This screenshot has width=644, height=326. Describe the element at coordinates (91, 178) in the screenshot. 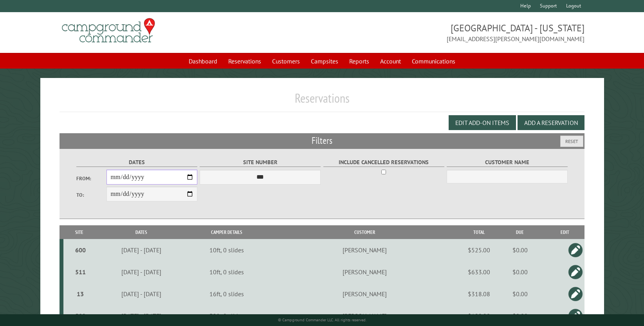

I see `label: From:` at that location.